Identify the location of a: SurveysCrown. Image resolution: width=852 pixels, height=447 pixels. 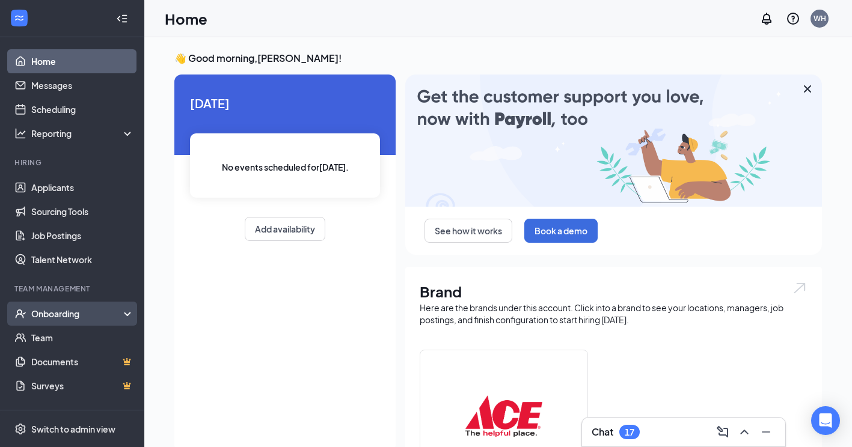
(82, 386).